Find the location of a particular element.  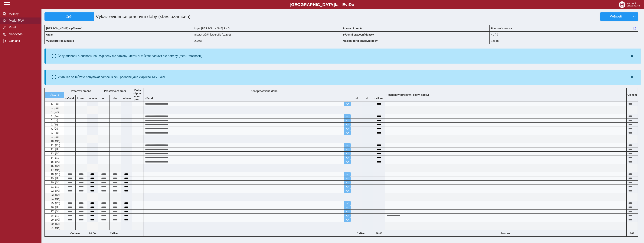

span: 21. (Čt) is located at coordinates (55, 187).